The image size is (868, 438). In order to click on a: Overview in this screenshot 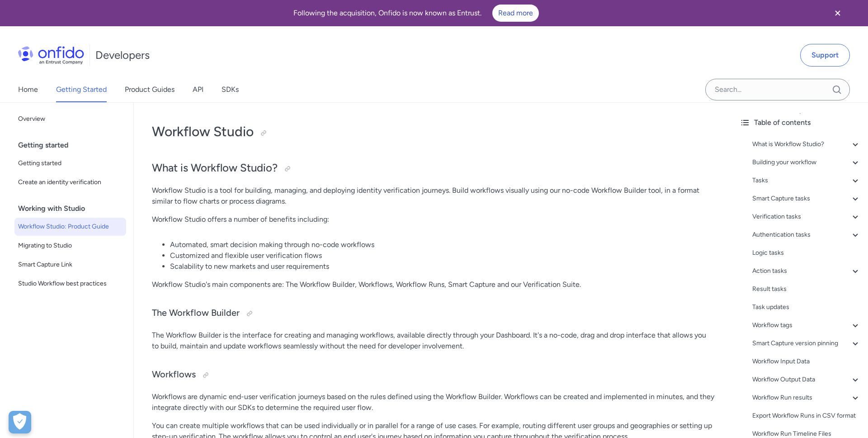, I will do `click(70, 119)`.